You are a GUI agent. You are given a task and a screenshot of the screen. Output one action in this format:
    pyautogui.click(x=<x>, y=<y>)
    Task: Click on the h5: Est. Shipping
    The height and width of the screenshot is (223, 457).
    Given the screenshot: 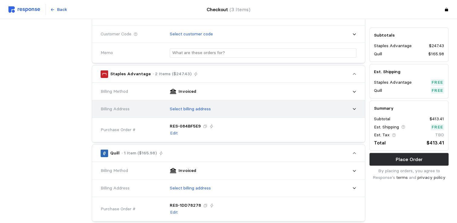 What is the action you would take?
    pyautogui.click(x=409, y=72)
    